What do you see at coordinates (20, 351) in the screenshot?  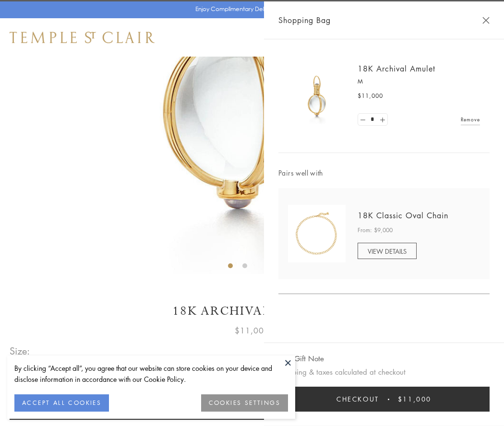 I see `span: Size:` at bounding box center [20, 351].